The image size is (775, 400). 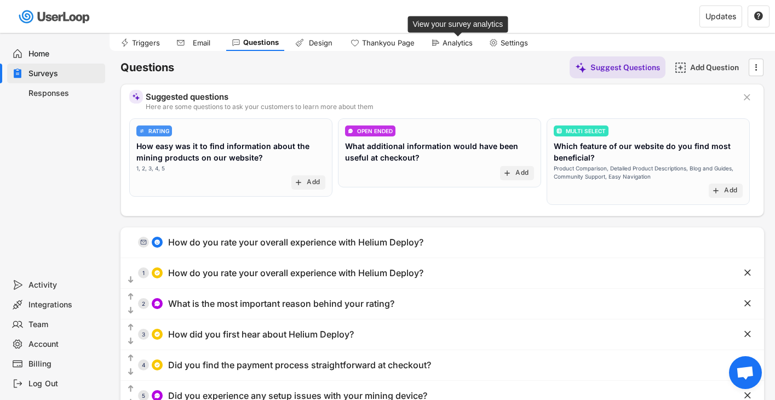 What do you see at coordinates (559, 131) in the screenshot?
I see `img: ListMajor.svg` at bounding box center [559, 131].